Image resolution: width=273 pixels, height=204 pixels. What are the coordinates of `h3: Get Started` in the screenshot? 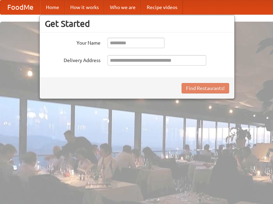 It's located at (137, 24).